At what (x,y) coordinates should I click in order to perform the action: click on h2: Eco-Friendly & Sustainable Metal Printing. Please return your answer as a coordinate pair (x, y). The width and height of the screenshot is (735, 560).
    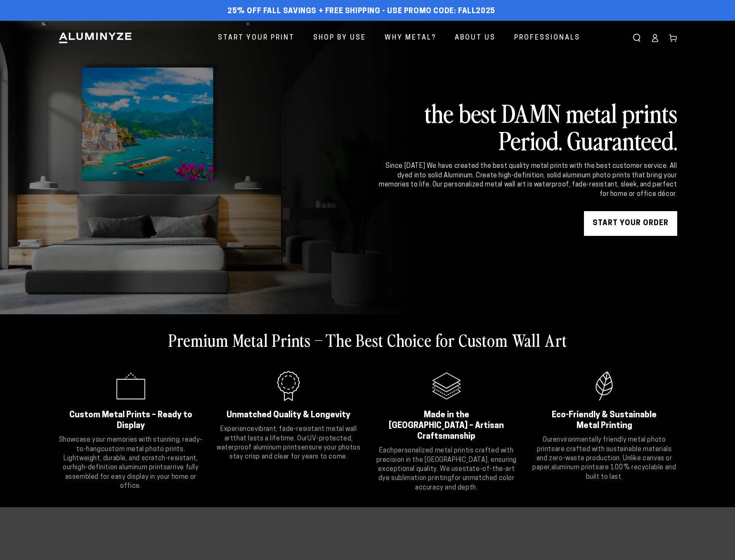
    Looking at the image, I should click on (604, 421).